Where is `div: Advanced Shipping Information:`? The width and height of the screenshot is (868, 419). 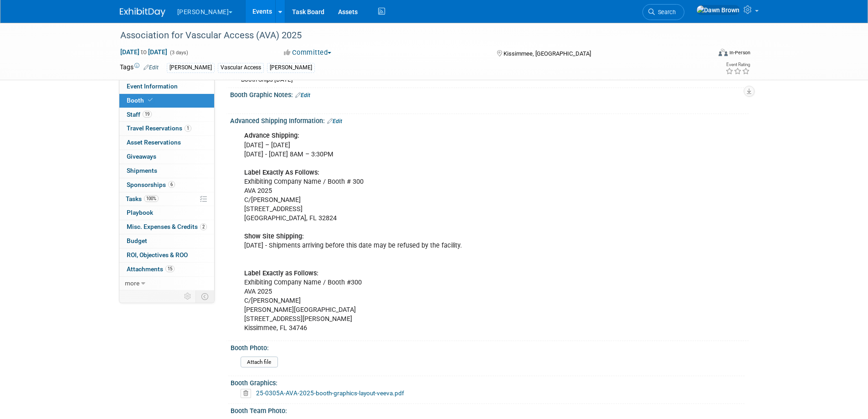
div: Advanced Shipping Information: is located at coordinates (489, 120).